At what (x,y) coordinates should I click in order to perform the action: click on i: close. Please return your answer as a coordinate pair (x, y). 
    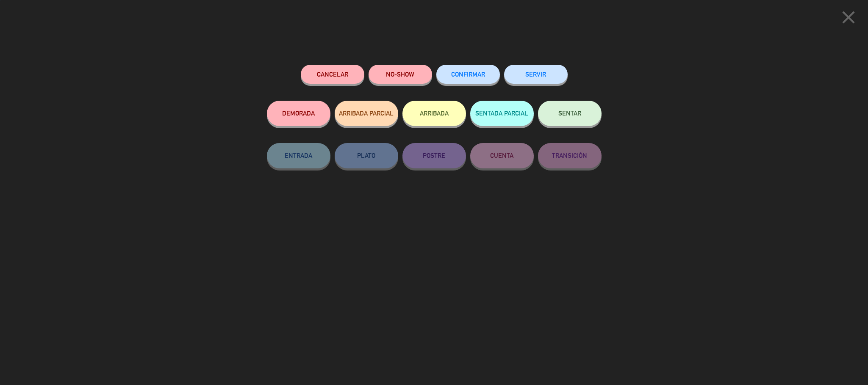
    Looking at the image, I should click on (849, 18).